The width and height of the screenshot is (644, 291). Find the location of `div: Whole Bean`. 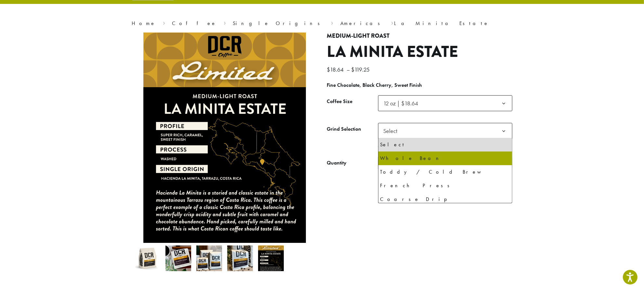

div: Whole Bean is located at coordinates (445, 158).